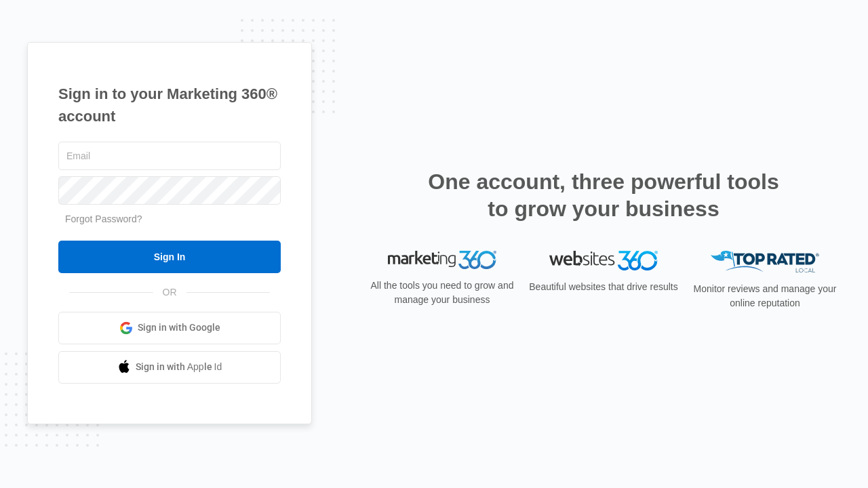  Describe the element at coordinates (169, 292) in the screenshot. I see `span: OR` at that location.